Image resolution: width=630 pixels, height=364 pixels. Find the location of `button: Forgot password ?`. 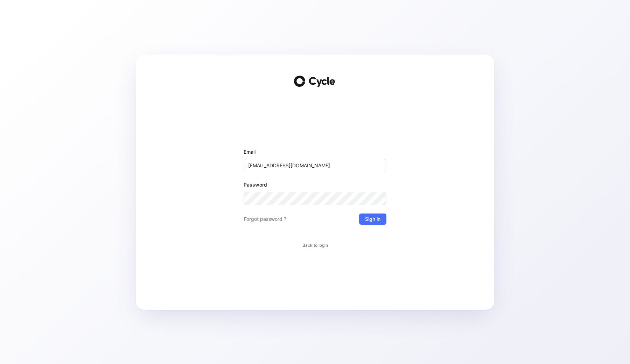

button: Forgot password ? is located at coordinates (265, 219).